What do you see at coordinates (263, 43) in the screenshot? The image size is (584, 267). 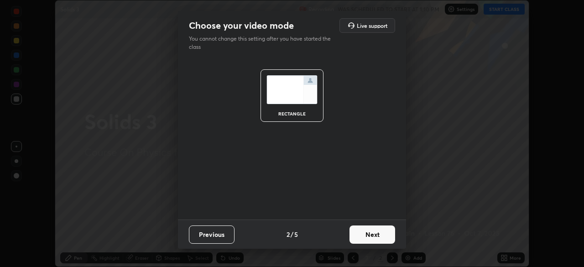 I see `p: You cannot change this setting after you have started the class` at bounding box center [263, 43].